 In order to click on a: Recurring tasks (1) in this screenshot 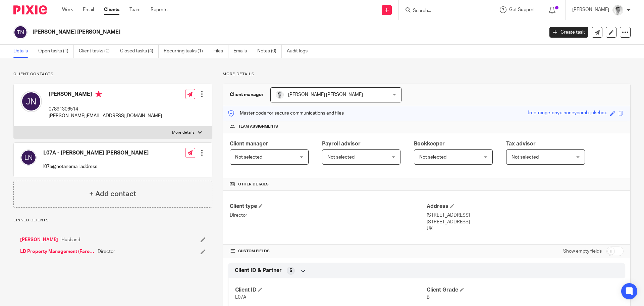, I will do `click(186, 51)`.